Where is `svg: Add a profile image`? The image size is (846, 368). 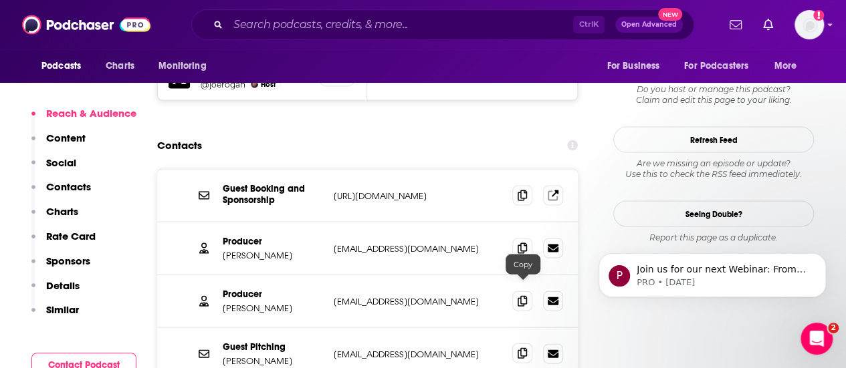 svg: Add a profile image is located at coordinates (819, 15).